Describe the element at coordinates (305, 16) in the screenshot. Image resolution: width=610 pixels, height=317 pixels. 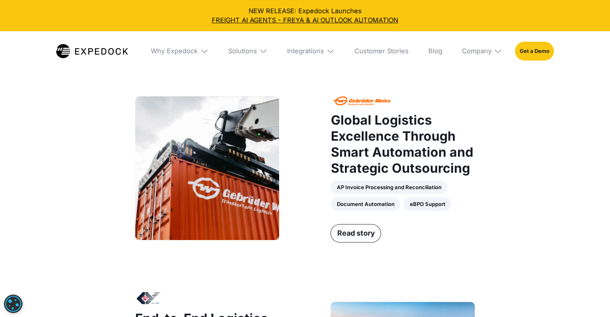
I see `div: NEW RELEASE: Expedock Launches` at that location.